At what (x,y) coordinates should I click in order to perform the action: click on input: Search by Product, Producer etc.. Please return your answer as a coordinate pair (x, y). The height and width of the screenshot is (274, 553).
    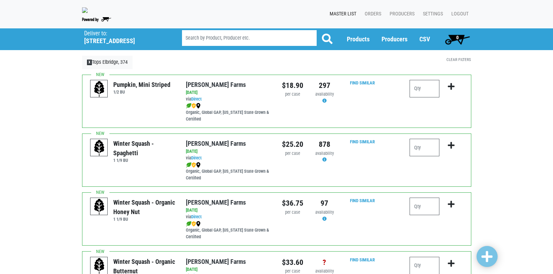
    Looking at the image, I should click on (249, 38).